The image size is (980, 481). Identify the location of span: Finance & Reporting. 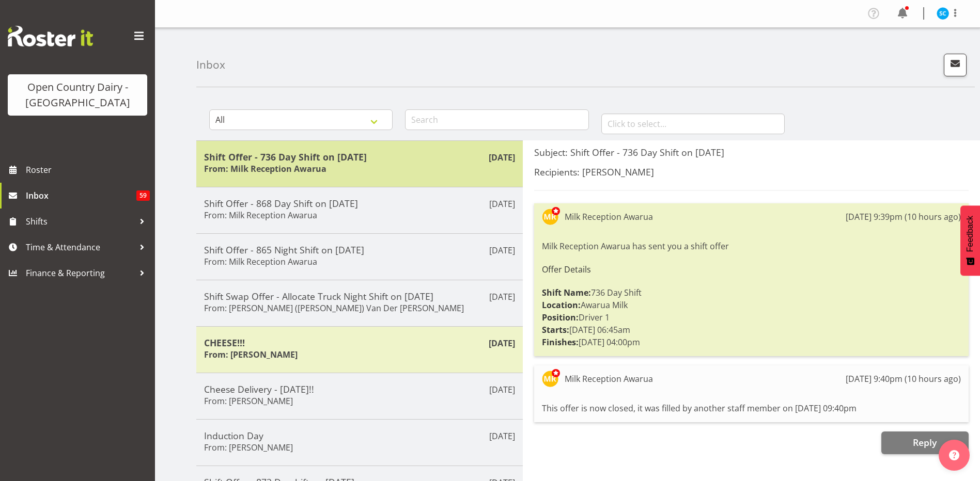
(80, 273).